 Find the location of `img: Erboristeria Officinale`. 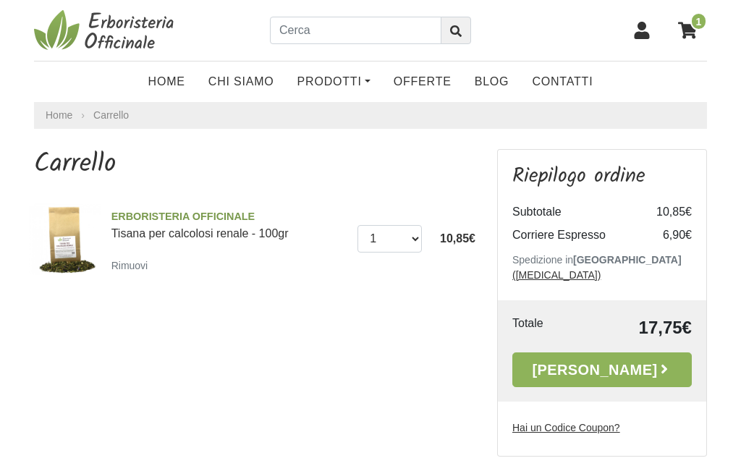

img: Erboristeria Officinale is located at coordinates (106, 30).